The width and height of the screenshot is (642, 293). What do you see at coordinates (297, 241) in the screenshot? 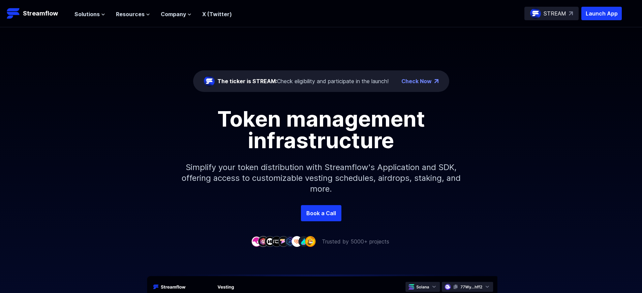
I see `img: company-7` at bounding box center [297, 241].